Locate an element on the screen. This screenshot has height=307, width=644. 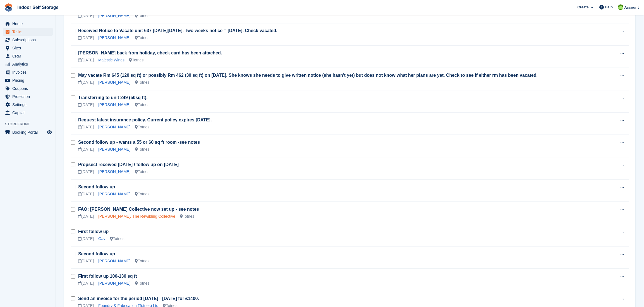
span: Storefront is located at coordinates (30, 124).